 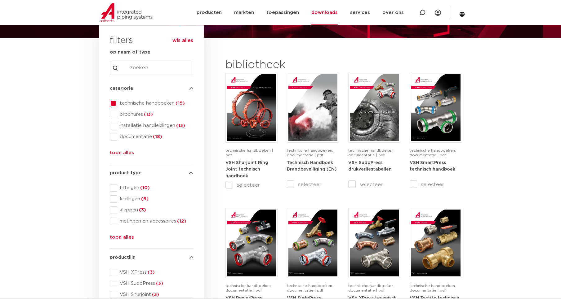 I want to click on img: VSH-SudoPress_A4PLT_5007706_2024-2.0_NL-pdf.jpg, so click(x=374, y=108).